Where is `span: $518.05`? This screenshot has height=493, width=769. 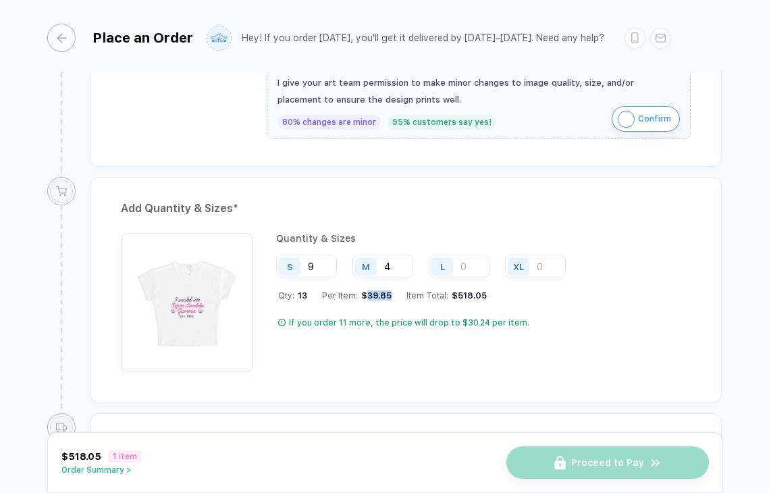
span: $518.05 is located at coordinates (81, 457).